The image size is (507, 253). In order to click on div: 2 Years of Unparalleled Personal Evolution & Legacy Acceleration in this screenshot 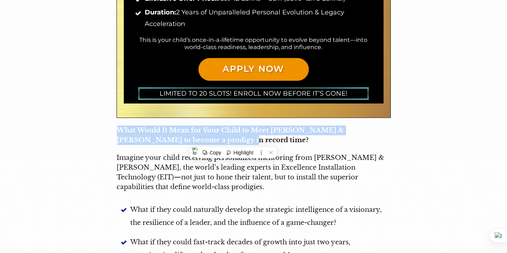, I will do `click(261, 18)`.